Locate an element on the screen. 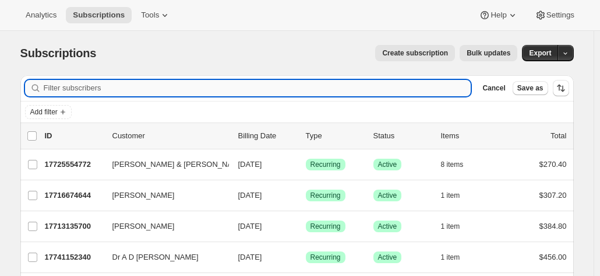 The image size is (600, 276). div: Type is located at coordinates (335, 136).